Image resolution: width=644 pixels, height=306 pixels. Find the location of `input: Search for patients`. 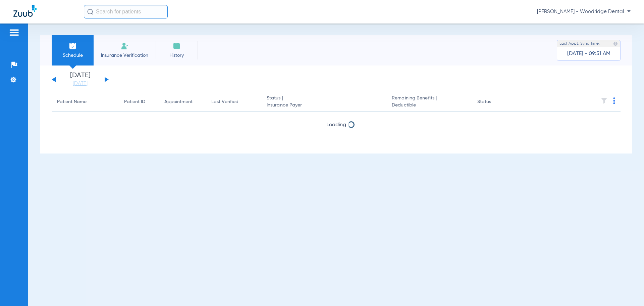

input: Search for patients is located at coordinates (126, 12).